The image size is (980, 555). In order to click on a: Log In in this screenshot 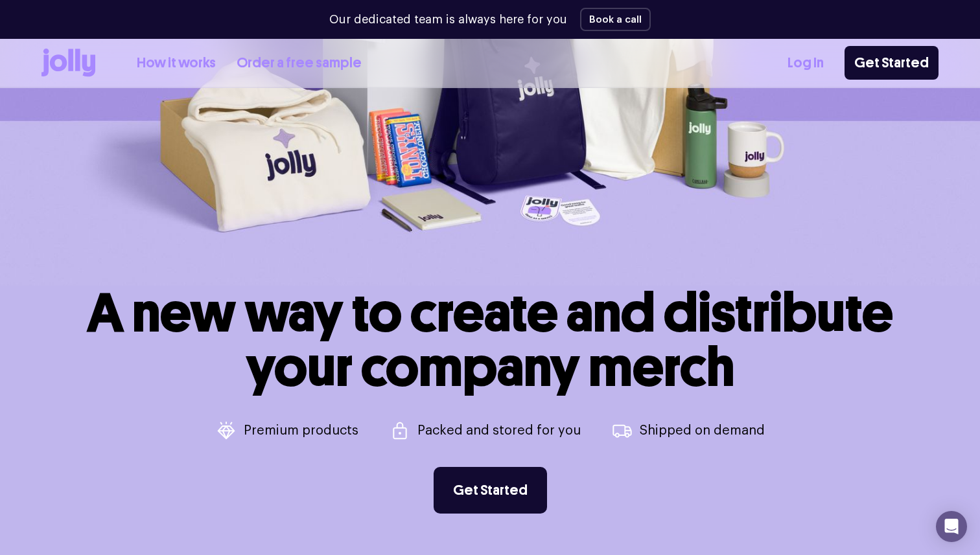, I will do `click(805, 63)`.